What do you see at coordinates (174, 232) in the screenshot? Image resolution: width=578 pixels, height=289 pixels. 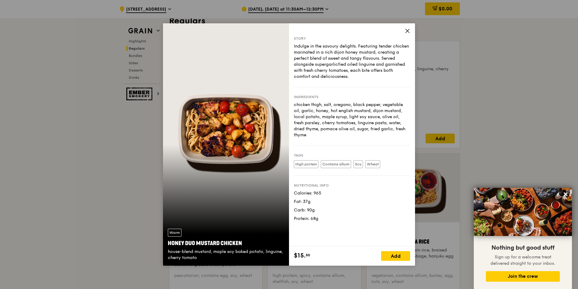 I see `div: Warm` at bounding box center [174, 232].